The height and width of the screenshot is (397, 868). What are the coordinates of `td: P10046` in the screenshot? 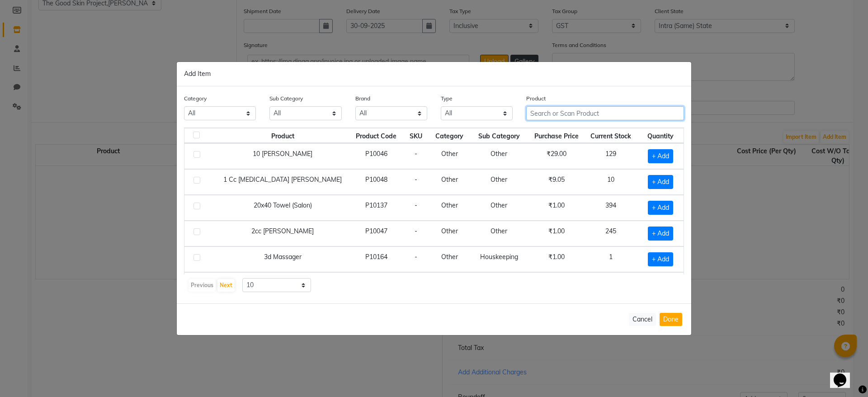 It's located at (376, 156).